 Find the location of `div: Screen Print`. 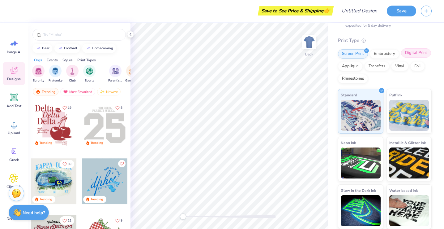

div: Screen Print is located at coordinates (353, 54).